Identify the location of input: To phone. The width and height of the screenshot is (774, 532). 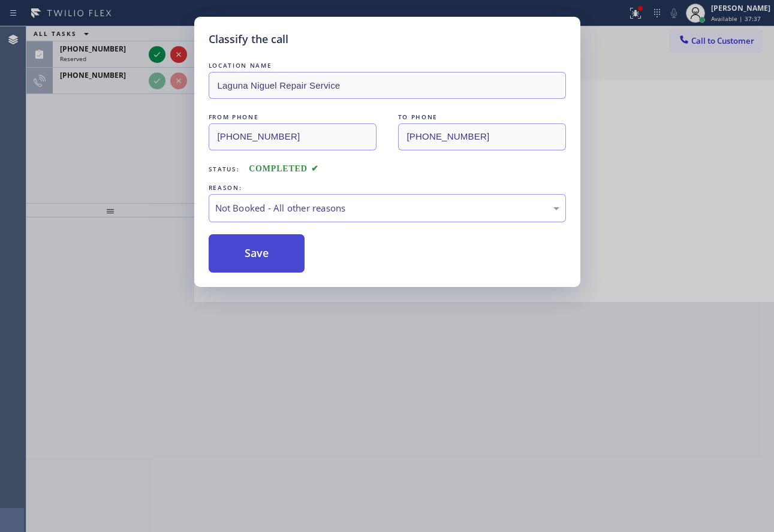
(482, 137).